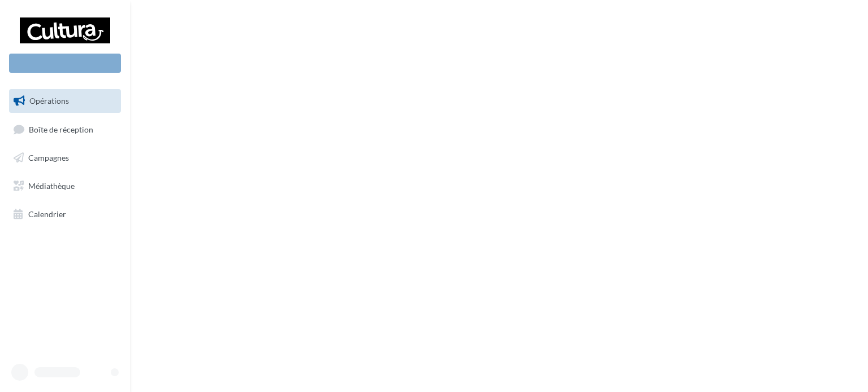 The width and height of the screenshot is (868, 392). Describe the element at coordinates (49, 100) in the screenshot. I see `span: Opérations` at that location.